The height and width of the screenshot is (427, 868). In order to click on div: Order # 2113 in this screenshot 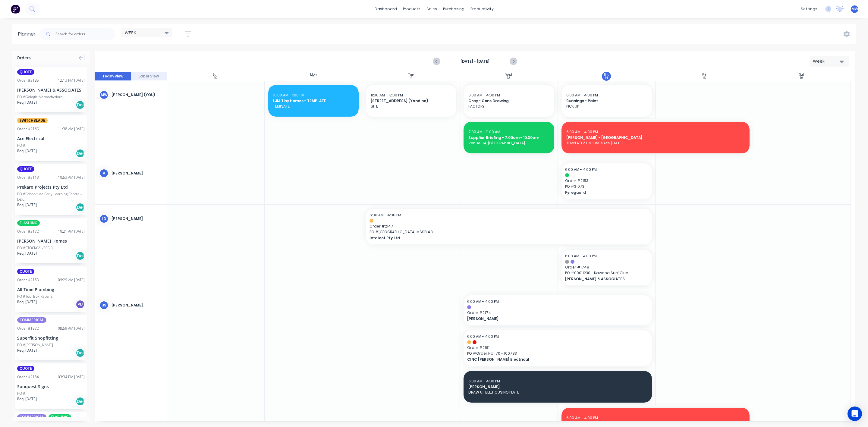, I will do `click(28, 177)`.